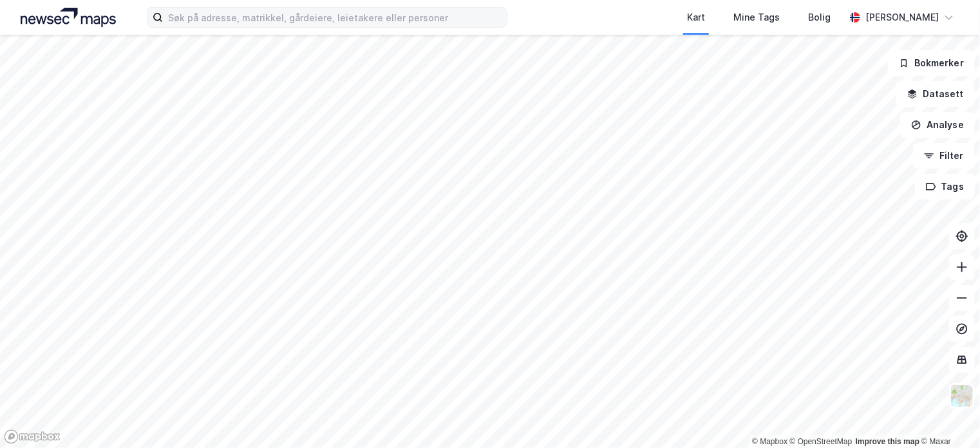 The height and width of the screenshot is (448, 980). What do you see at coordinates (819, 18) in the screenshot?
I see `div: Bolig` at bounding box center [819, 18].